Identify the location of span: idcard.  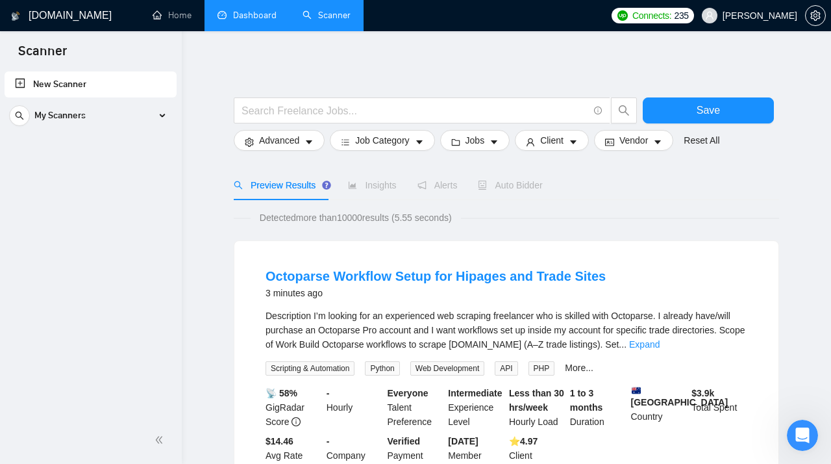
(610, 142).